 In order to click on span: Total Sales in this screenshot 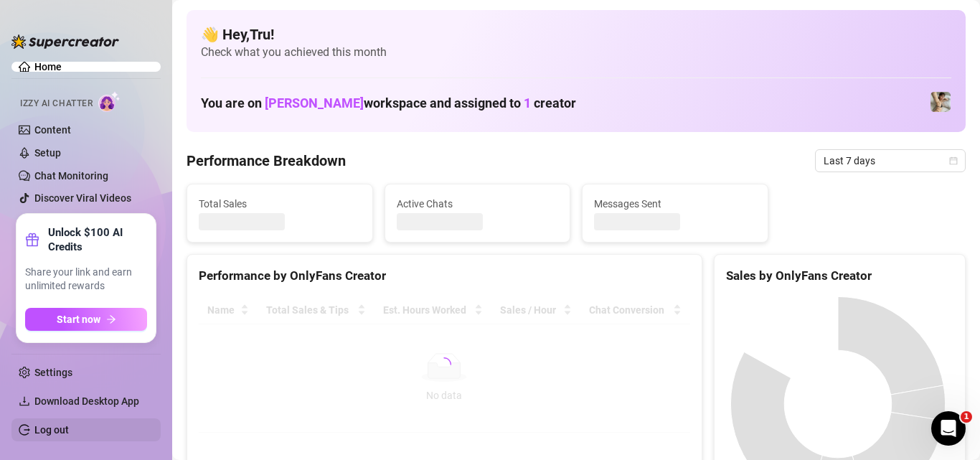, I will do `click(280, 204)`.